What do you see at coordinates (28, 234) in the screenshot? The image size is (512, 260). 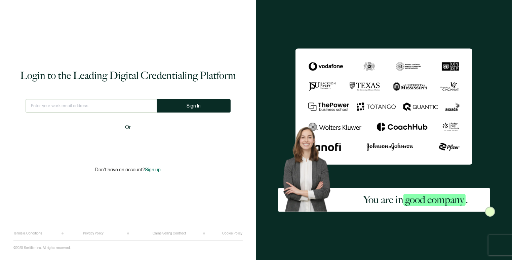 I see `a: Terms & Conditions` at bounding box center [28, 234].